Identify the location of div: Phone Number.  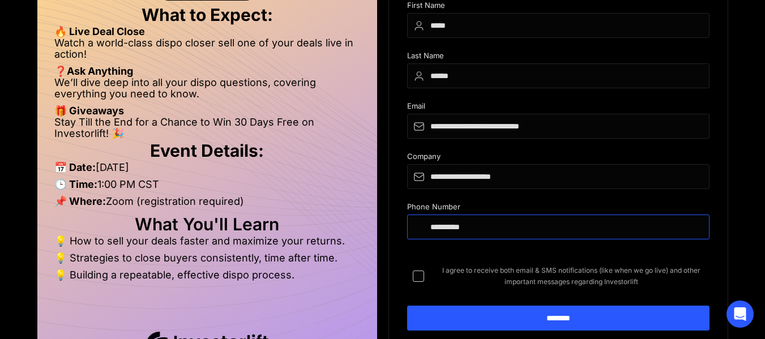
(558, 208).